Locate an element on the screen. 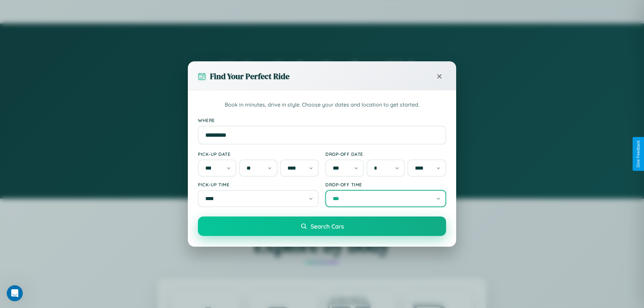 The height and width of the screenshot is (308, 644). label: Drop-off Time is located at coordinates (386, 185).